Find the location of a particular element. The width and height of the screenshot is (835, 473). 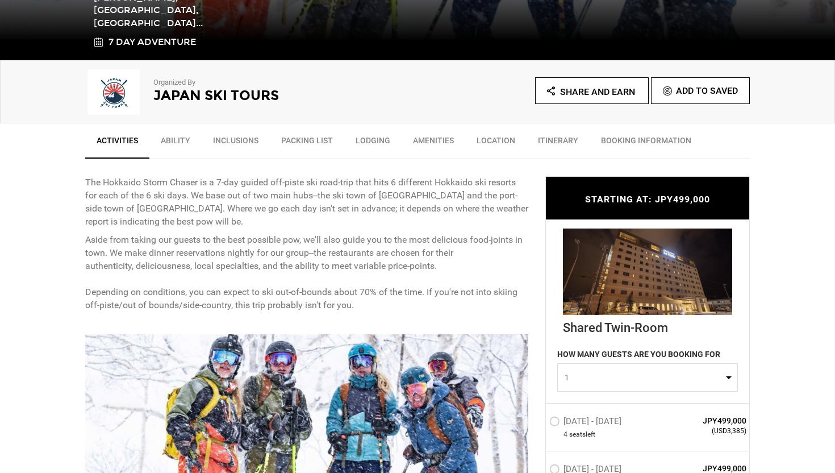

a: Ability is located at coordinates (175, 143).